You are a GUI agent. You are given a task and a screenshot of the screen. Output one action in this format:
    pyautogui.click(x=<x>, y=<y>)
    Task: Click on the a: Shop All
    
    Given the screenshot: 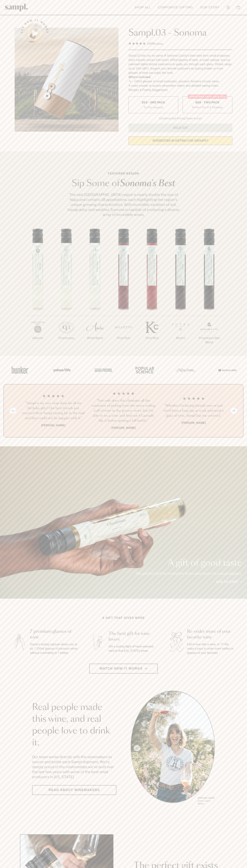 What is the action you would take?
    pyautogui.click(x=143, y=7)
    